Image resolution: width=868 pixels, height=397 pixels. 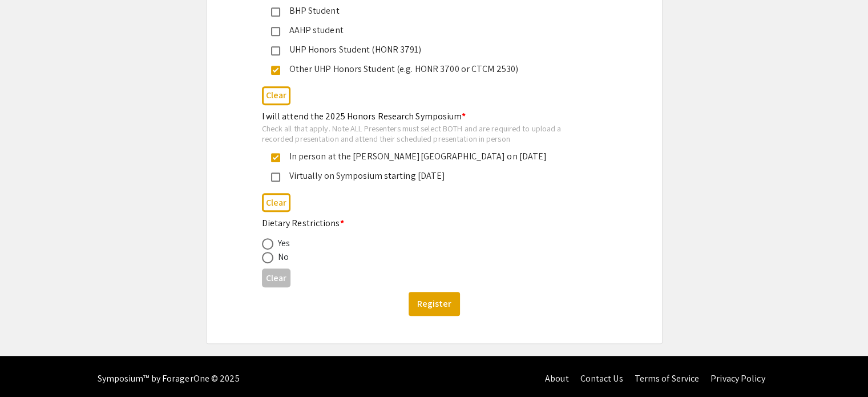 What do you see at coordinates (601, 379) in the screenshot?
I see `a: Contact Us` at bounding box center [601, 379].